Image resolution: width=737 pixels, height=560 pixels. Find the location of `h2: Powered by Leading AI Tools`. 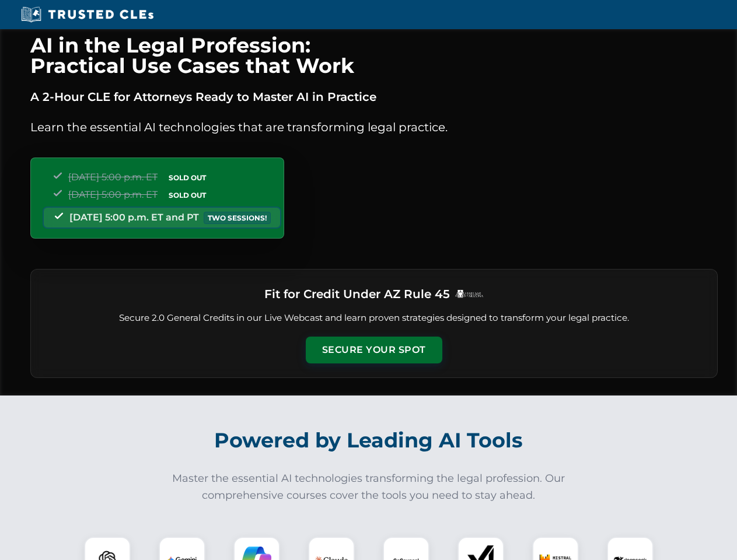

h2: Powered by Leading AI Tools is located at coordinates (369, 440).